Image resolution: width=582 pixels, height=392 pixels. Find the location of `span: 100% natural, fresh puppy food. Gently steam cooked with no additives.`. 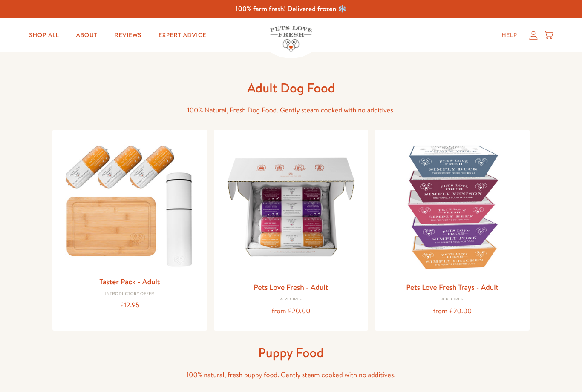

span: 100% natural, fresh puppy food. Gently steam cooked with no additives. is located at coordinates (291, 375).